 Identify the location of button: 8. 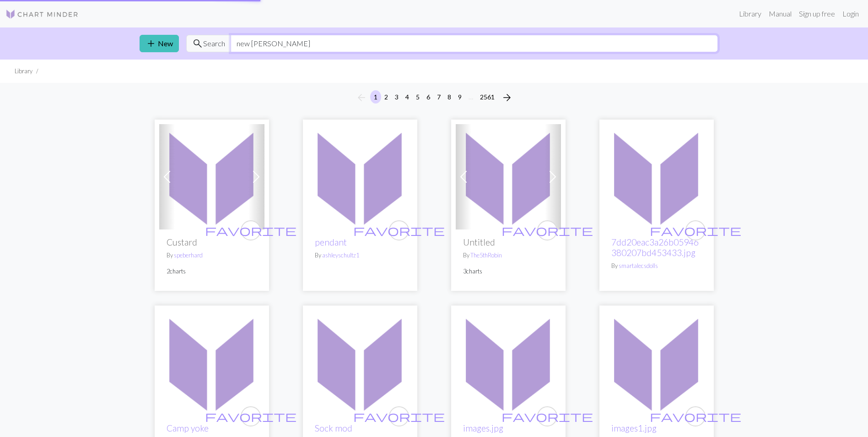
(450, 97).